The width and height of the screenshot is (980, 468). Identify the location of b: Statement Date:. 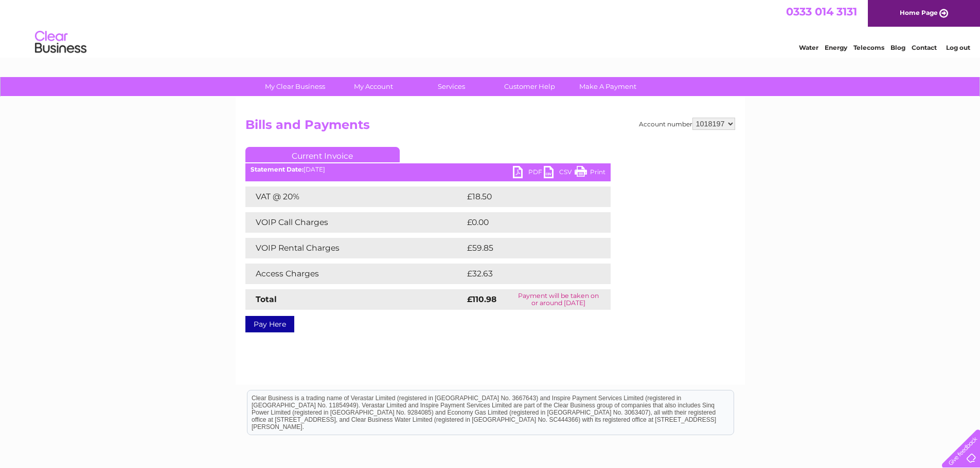
(277, 169).